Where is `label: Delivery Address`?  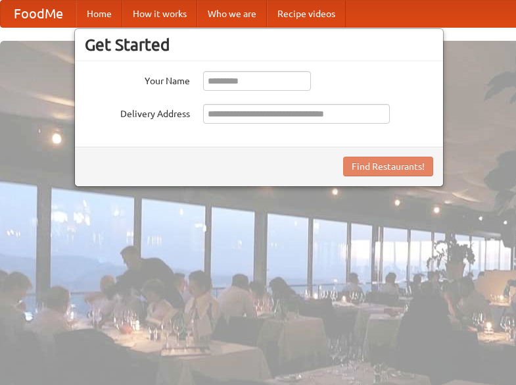
label: Delivery Address is located at coordinates (137, 112).